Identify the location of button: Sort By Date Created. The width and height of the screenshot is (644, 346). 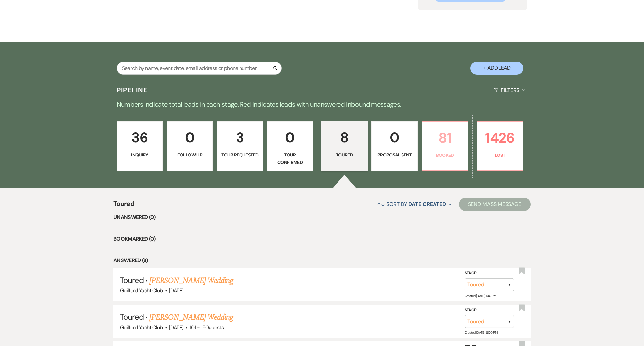
(414, 204).